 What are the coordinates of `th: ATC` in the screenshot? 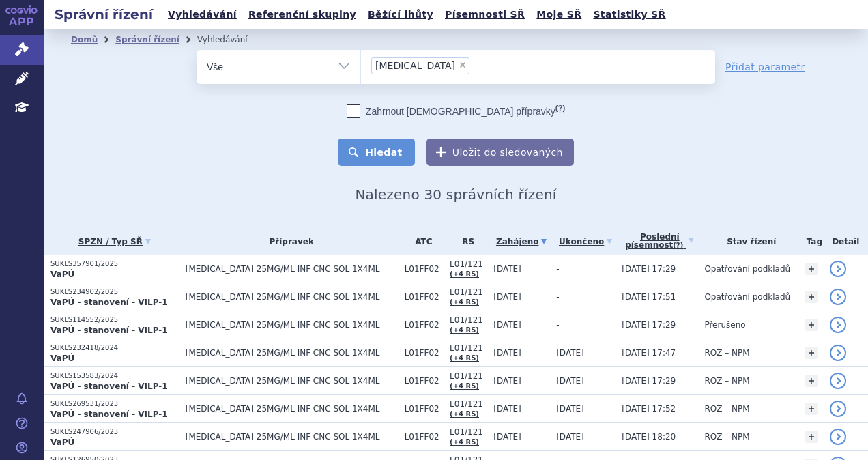 It's located at (421, 241).